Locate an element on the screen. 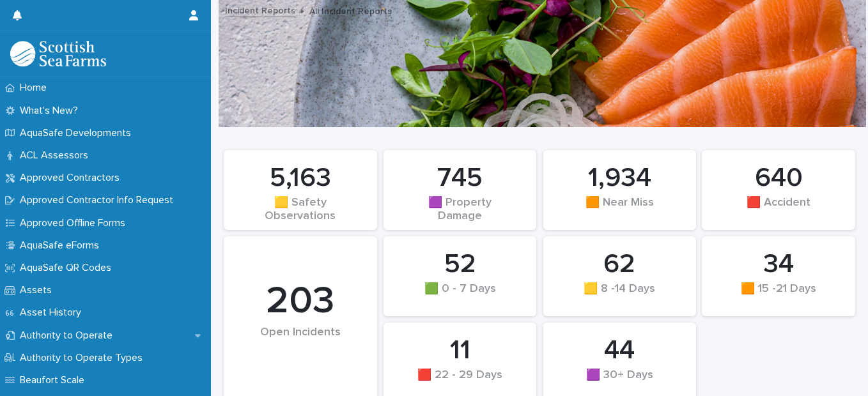 The width and height of the screenshot is (868, 396). div: Open Incidents is located at coordinates (301, 345).